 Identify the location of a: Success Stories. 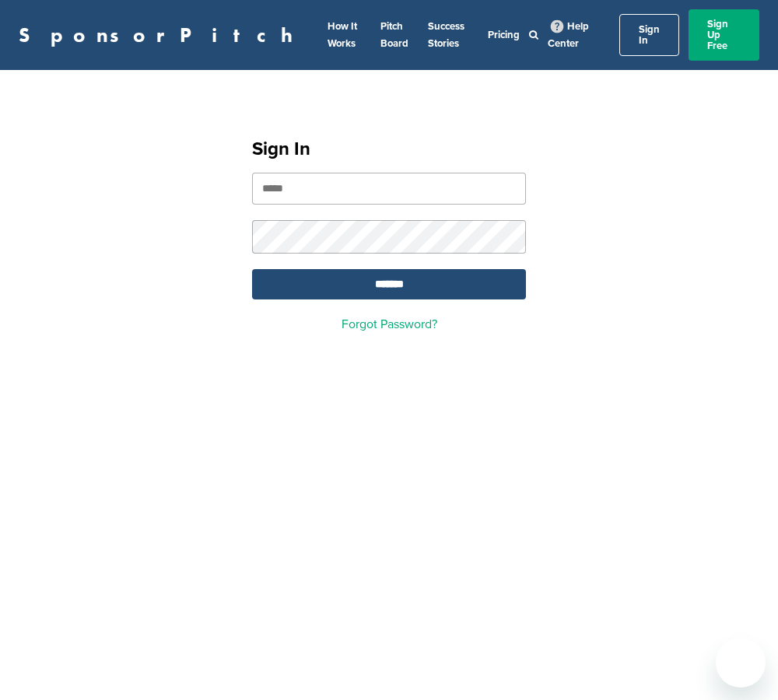
(446, 35).